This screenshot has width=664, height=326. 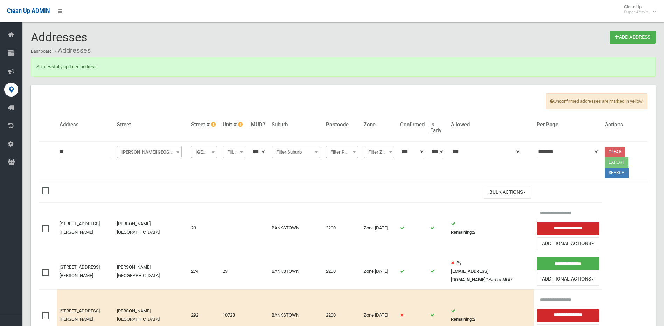 What do you see at coordinates (234, 125) in the screenshot?
I see `h4: Unit #` at bounding box center [234, 125].